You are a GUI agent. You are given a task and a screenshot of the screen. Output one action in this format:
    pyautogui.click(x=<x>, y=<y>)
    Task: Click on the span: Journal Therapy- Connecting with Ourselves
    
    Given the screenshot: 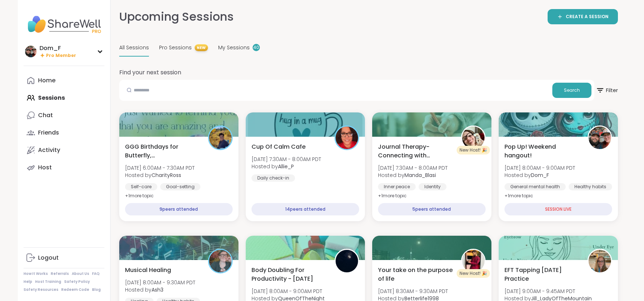 What is the action you would take?
    pyautogui.click(x=416, y=151)
    